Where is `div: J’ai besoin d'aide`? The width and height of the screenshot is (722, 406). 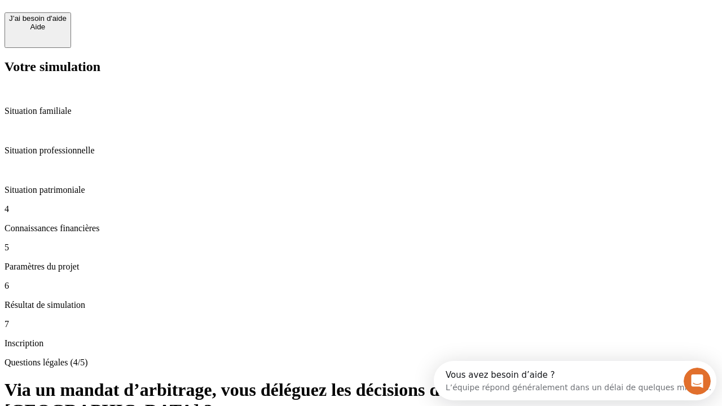 div: J’ai besoin d'aide is located at coordinates (38, 18).